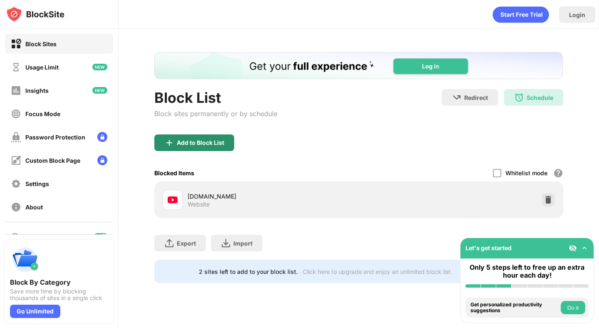  What do you see at coordinates (584, 248) in the screenshot?
I see `img: omni-setup-toggle.svg` at bounding box center [584, 248].